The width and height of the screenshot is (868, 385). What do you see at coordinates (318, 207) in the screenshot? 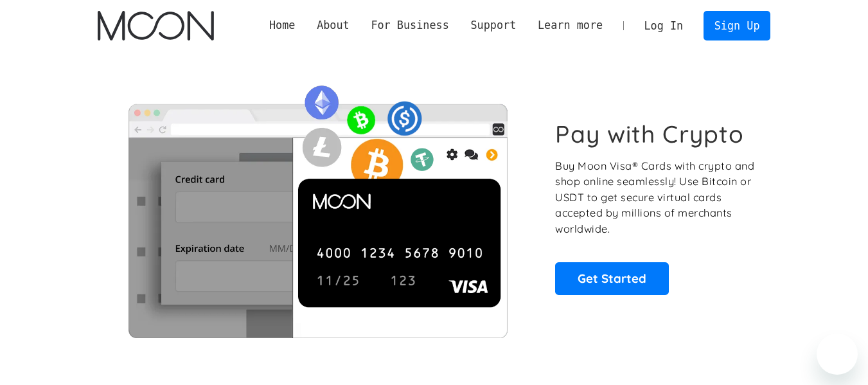
I see `img: Moon Cards let you spend your crypto anywhere Visa is accepted.` at bounding box center [318, 207].